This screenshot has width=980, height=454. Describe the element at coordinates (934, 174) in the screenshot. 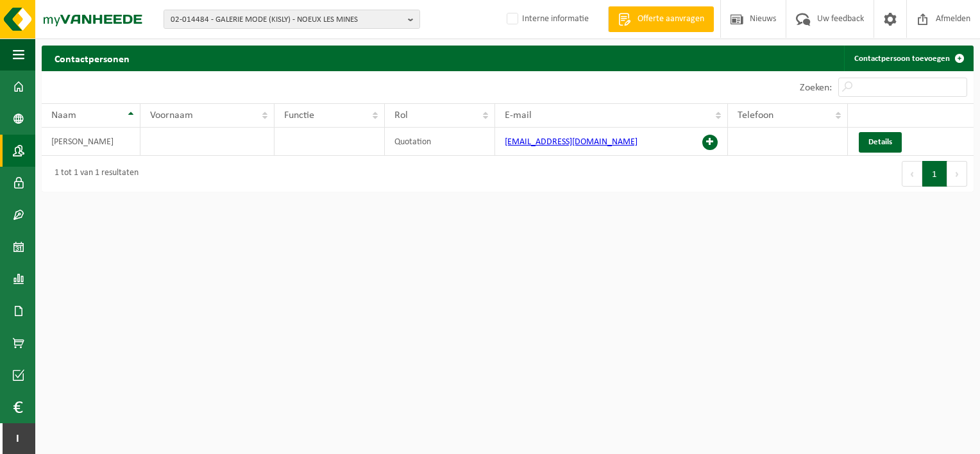

I see `button: 1` at that location.